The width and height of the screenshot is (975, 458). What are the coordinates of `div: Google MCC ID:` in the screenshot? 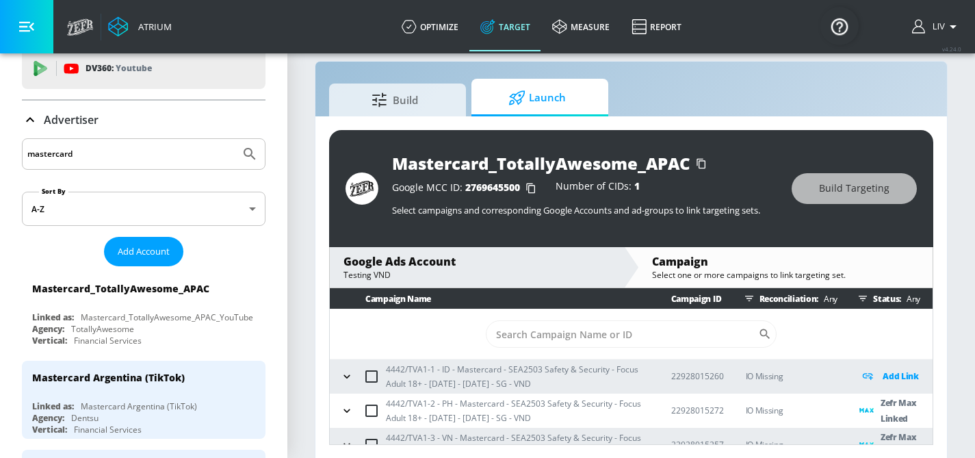 It's located at (467, 188).